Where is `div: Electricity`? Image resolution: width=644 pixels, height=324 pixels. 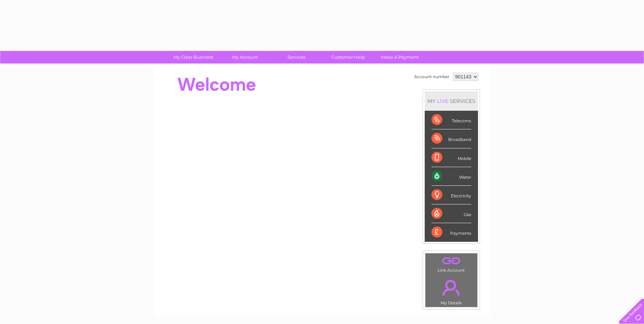 div: Electricity is located at coordinates (451, 195).